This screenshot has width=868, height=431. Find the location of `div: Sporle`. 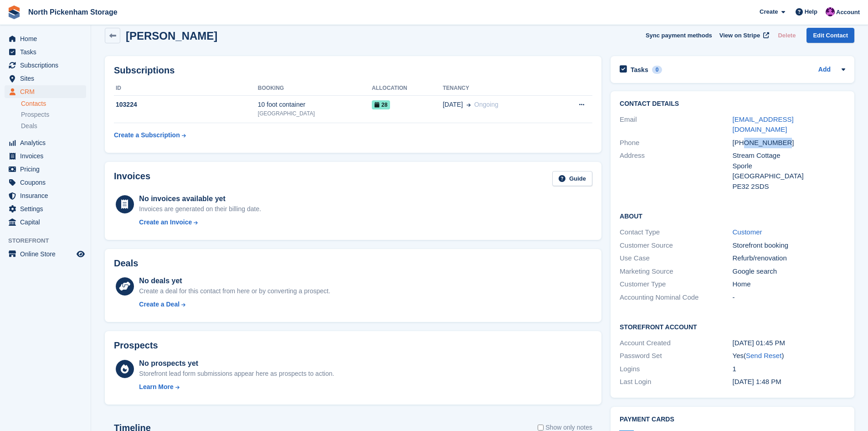

div: Sporle is located at coordinates (789, 166).